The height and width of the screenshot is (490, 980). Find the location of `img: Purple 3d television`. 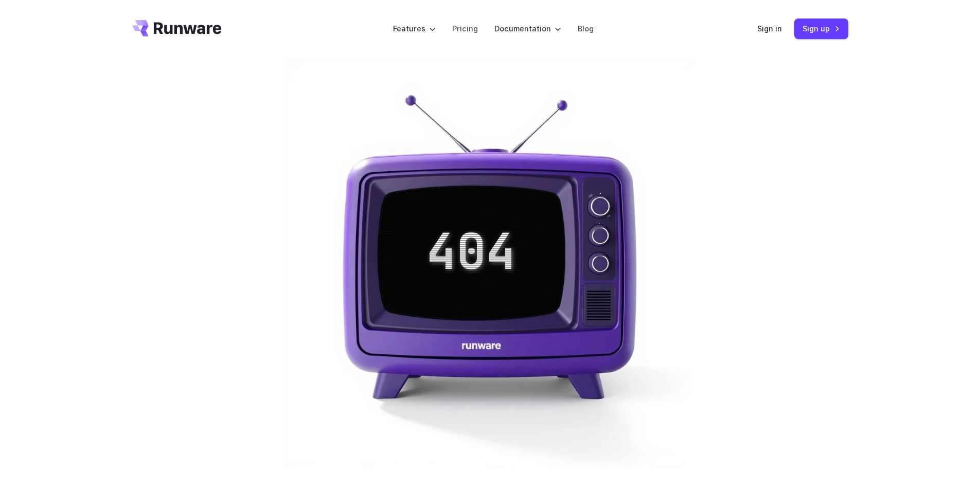

img: Purple 3d television is located at coordinates (490, 263).